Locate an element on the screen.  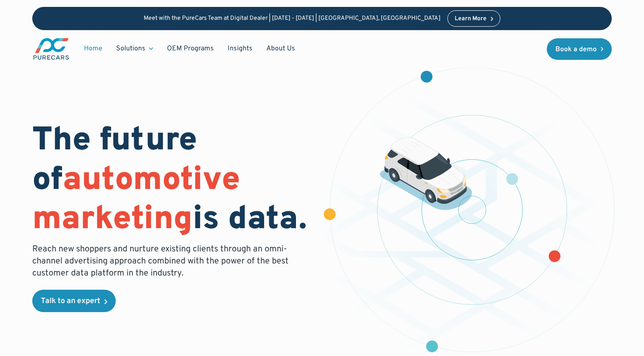
a: Talk to an expert is located at coordinates (74, 301).